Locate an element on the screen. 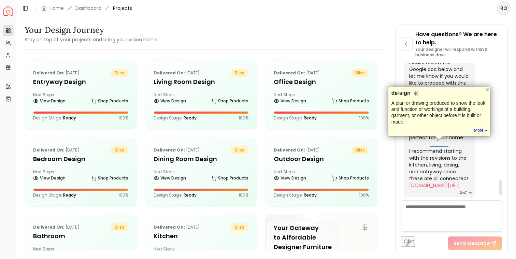  h5: Bathroom is located at coordinates (80, 236).